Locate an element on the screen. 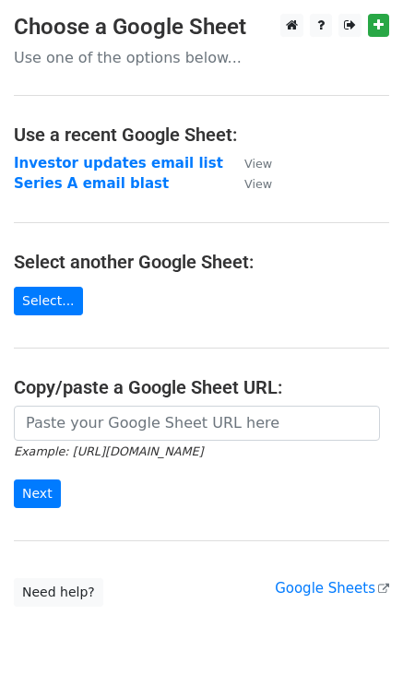 This screenshot has width=403, height=686. strong: Series A email blast is located at coordinates (91, 184).